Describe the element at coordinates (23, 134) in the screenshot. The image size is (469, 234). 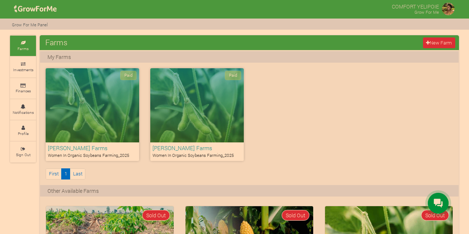
I see `small: Profile` at that location.